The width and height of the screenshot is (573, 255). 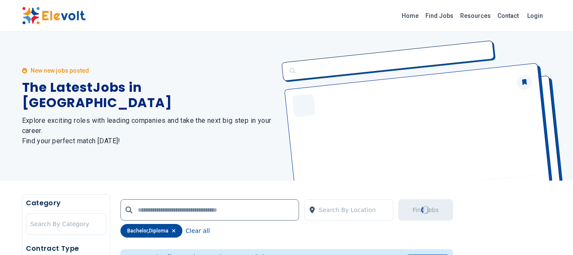 I want to click on button: Clear all, so click(x=198, y=230).